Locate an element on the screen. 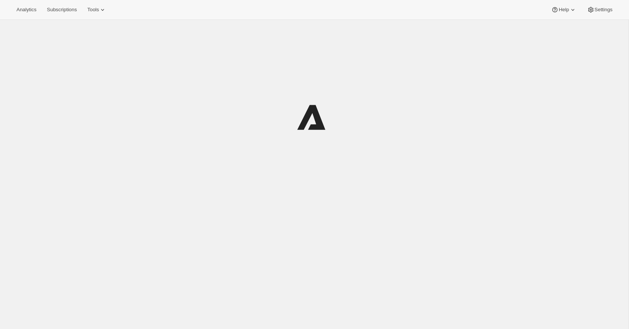  span: Analytics is located at coordinates (26, 10).